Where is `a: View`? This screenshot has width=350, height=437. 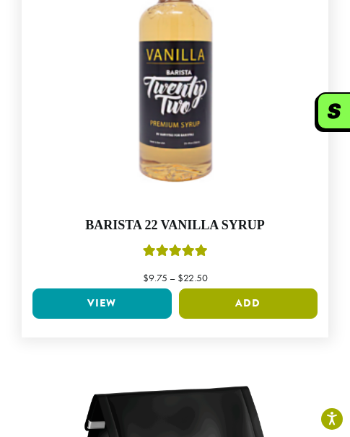 a: View is located at coordinates (102, 304).